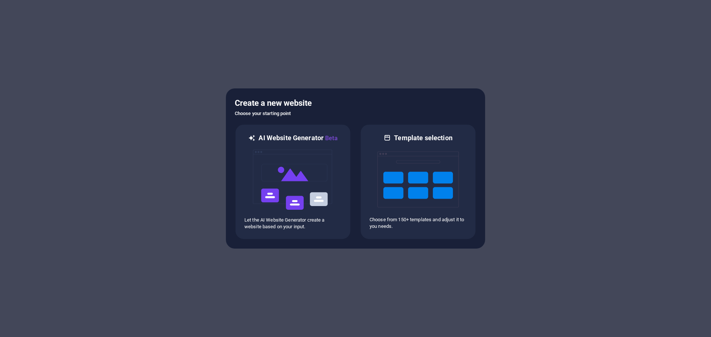 This screenshot has width=711, height=337. Describe the element at coordinates (355, 114) in the screenshot. I see `h6: Choose your starting point` at that location.